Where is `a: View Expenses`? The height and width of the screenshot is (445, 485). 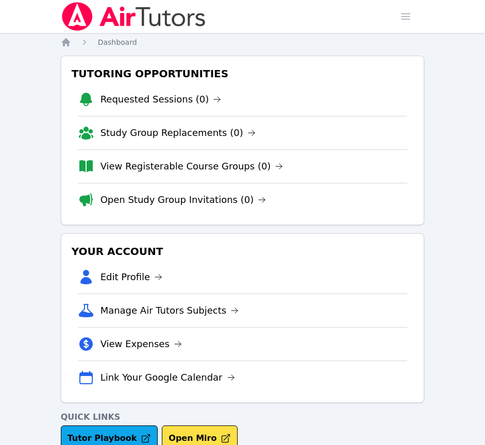
a: View Expenses is located at coordinates (141, 344).